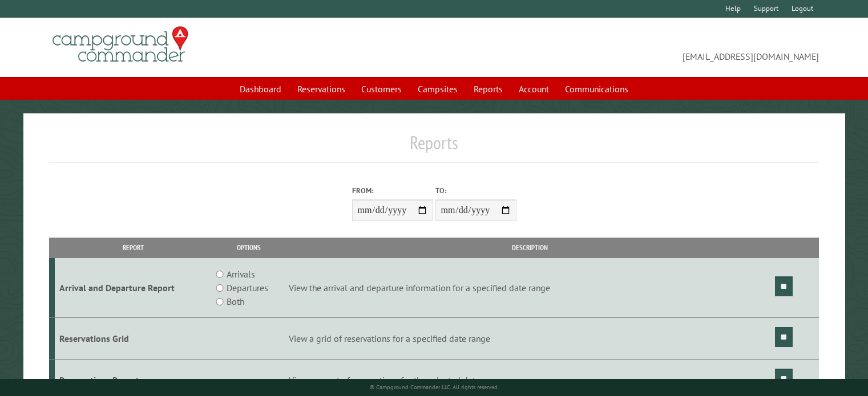 The height and width of the screenshot is (396, 868). I want to click on td: Arrival and Departure Report, so click(133, 288).